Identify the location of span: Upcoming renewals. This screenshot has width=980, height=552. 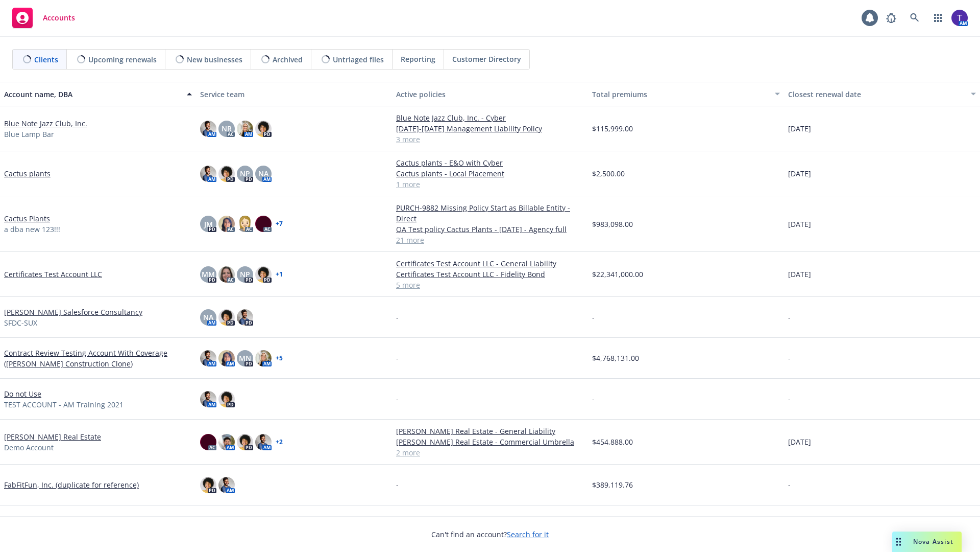
(123, 60).